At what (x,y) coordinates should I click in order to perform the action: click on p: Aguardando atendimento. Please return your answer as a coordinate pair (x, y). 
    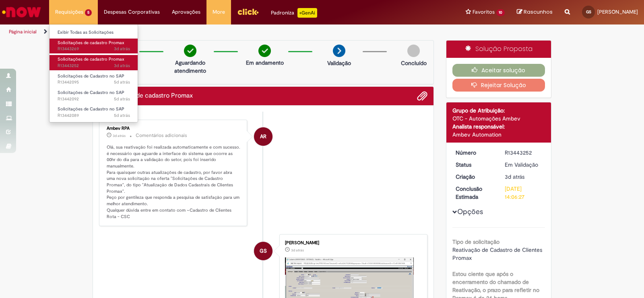
    Looking at the image, I should click on (190, 66).